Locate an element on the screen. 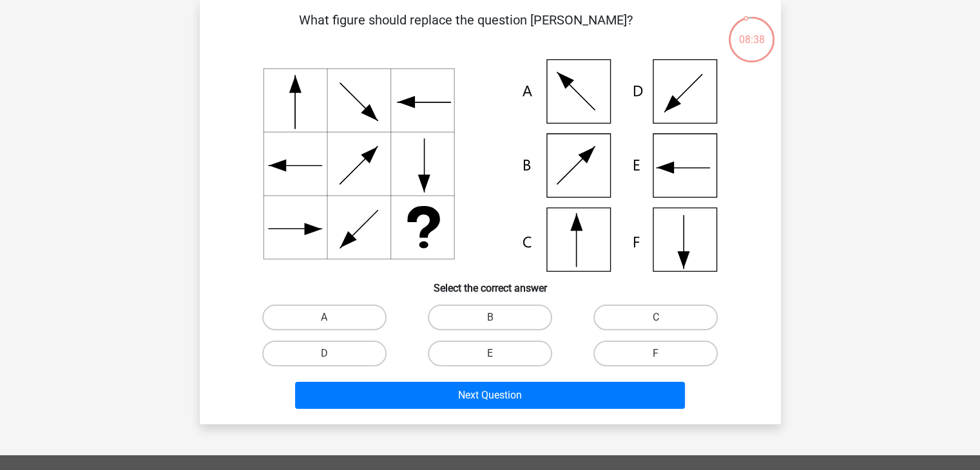 This screenshot has height=470, width=980. label: C is located at coordinates (655, 317).